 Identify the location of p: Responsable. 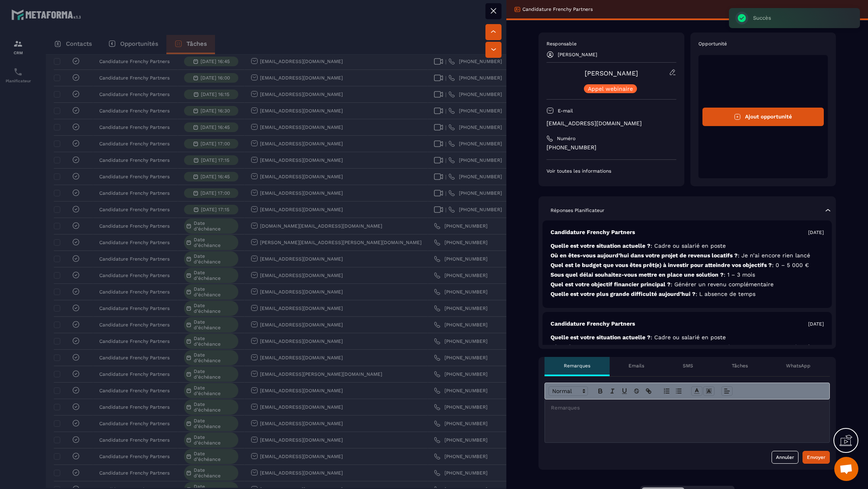
(611, 44).